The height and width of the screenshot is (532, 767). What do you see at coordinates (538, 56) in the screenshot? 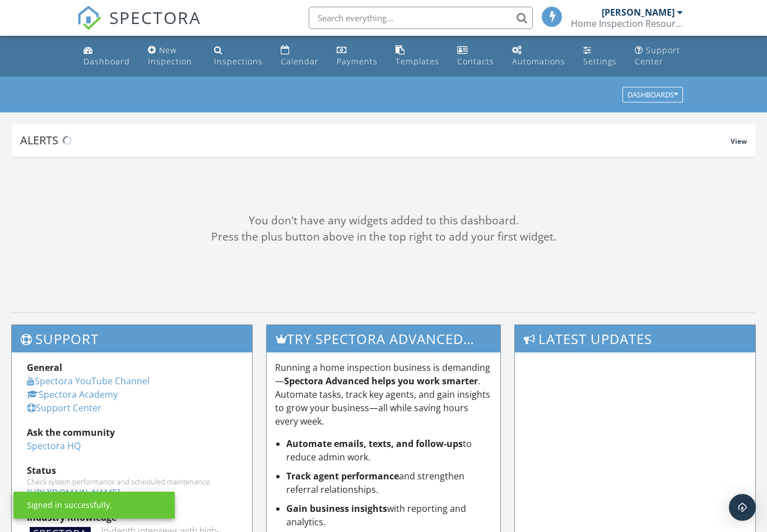
I see `a: Automations (Basic)` at bounding box center [538, 56].